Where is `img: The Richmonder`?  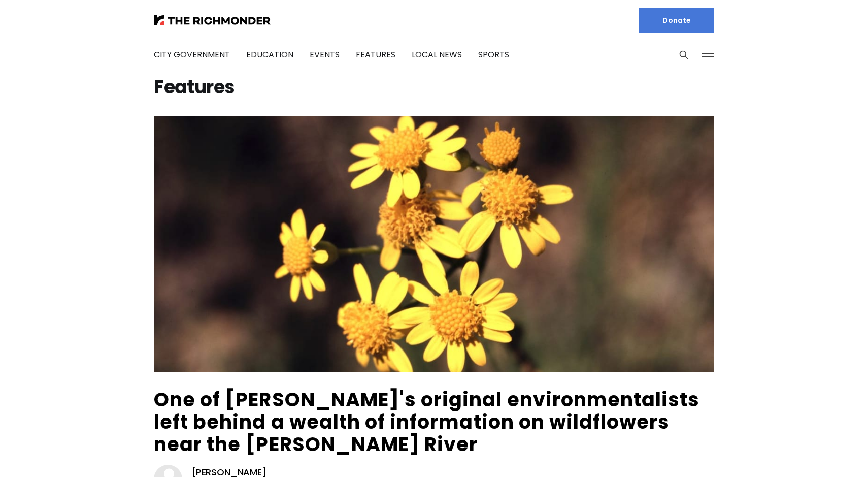 img: The Richmonder is located at coordinates (212, 21).